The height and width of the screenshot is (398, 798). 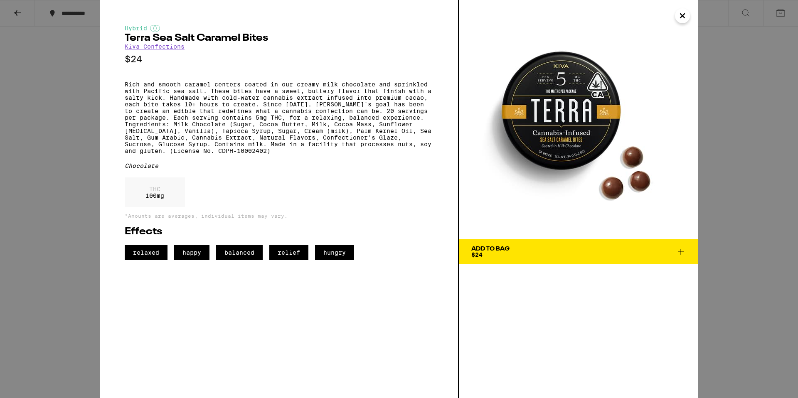 What do you see at coordinates (155, 47) in the screenshot?
I see `a: Kiva Confections` at bounding box center [155, 47].